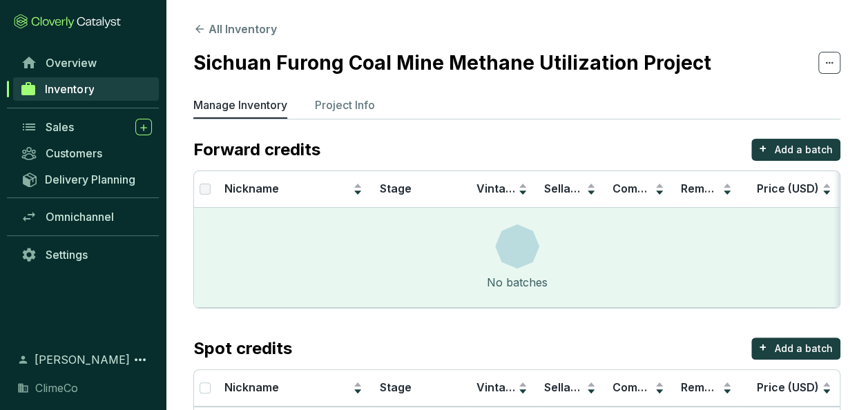  What do you see at coordinates (452, 63) in the screenshot?
I see `h2: Sichuan Furong Coal Mine Methane Utilization Project` at bounding box center [452, 63].